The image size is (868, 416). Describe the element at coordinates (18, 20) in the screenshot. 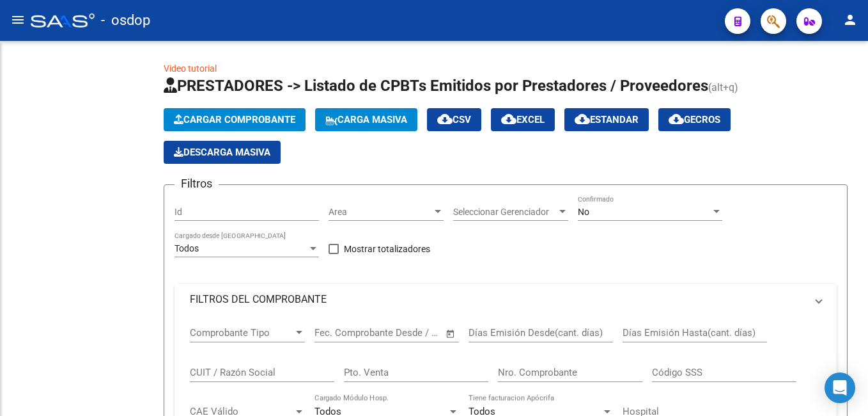

I see `mat-icon: menu` at that location.